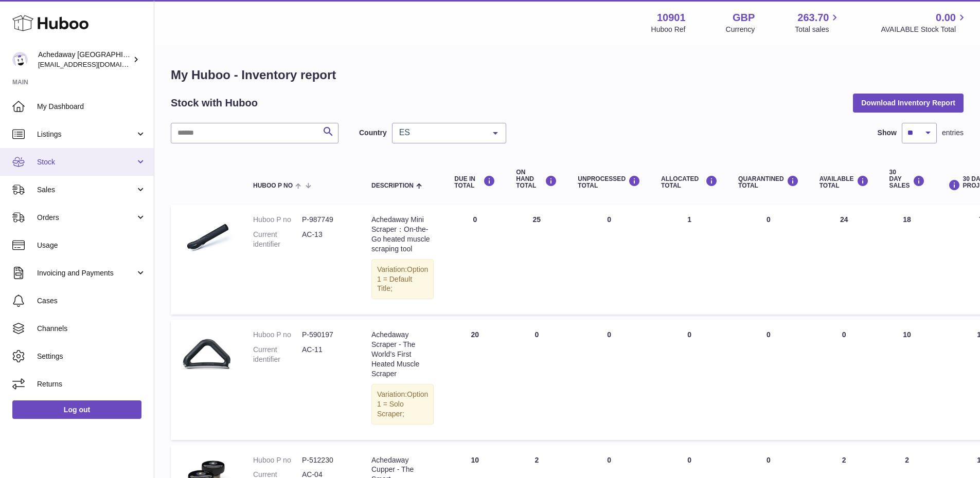 Image resolution: width=980 pixels, height=478 pixels. Describe the element at coordinates (86, 273) in the screenshot. I see `span: Invoicing and Payments` at that location.